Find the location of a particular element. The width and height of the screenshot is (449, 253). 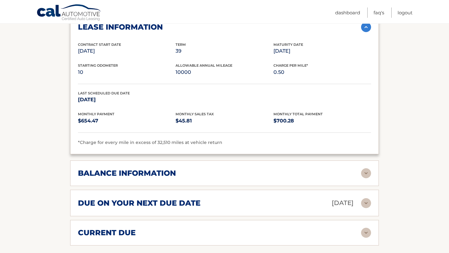

h2: balance information is located at coordinates (127, 173).